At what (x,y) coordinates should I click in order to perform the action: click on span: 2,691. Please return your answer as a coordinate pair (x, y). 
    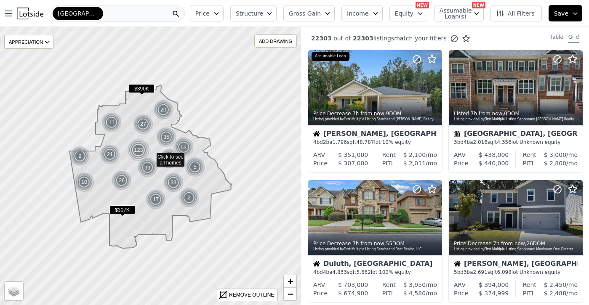
    Looking at the image, I should click on (480, 272).